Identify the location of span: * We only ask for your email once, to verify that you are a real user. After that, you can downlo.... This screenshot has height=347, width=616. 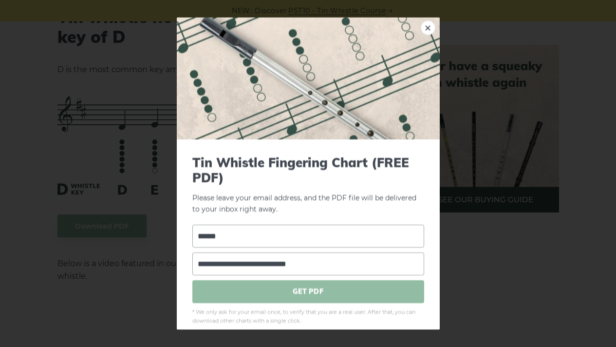
(308, 316).